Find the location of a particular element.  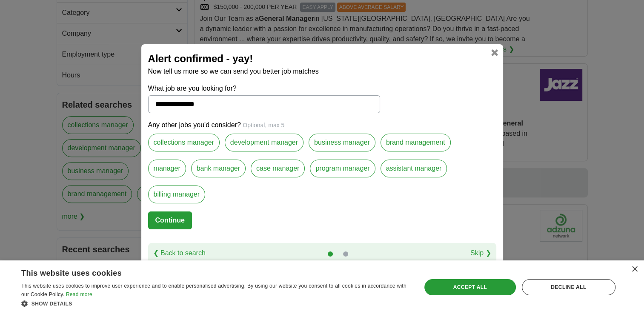

div: Close is located at coordinates (634, 270).